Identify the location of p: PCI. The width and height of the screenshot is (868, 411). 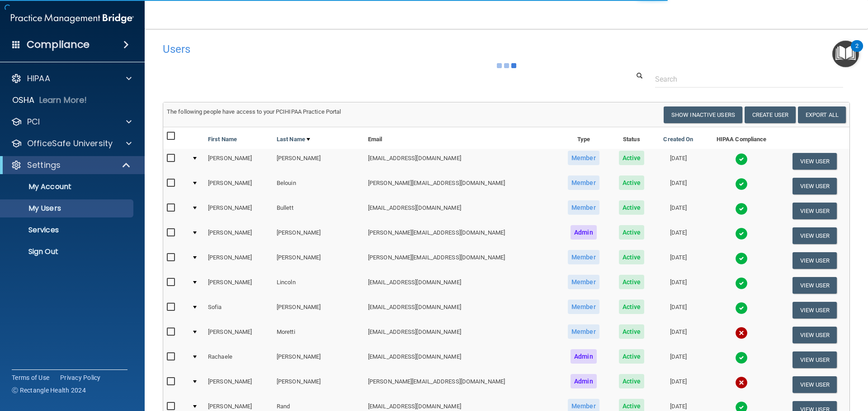
(33, 122).